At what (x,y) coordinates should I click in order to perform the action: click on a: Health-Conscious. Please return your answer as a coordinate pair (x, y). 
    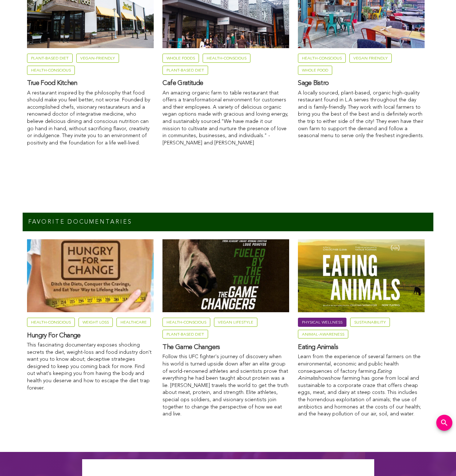
    Looking at the image, I should click on (51, 70).